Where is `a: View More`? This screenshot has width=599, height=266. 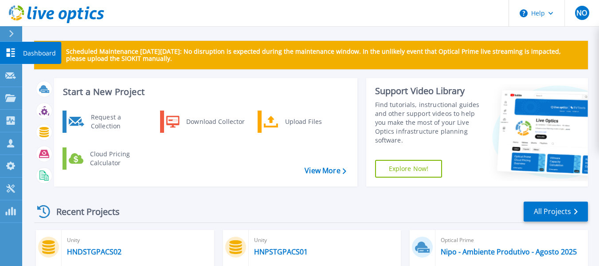 a: View More is located at coordinates (325, 170).